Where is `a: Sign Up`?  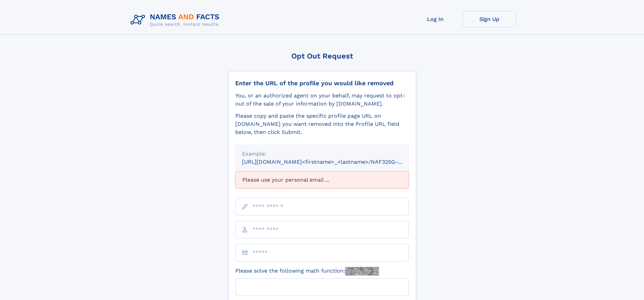
a: Sign Up is located at coordinates (490, 19).